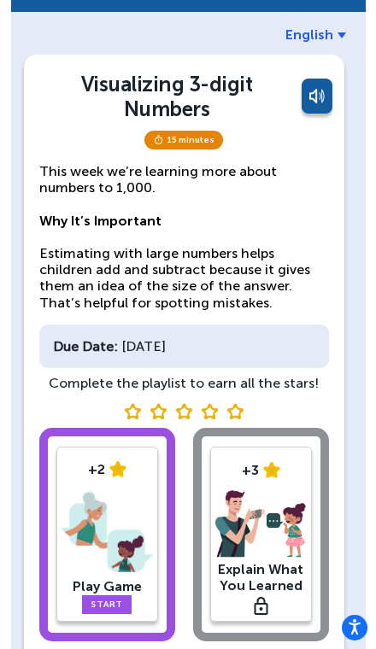  Describe the element at coordinates (184, 140) in the screenshot. I see `span: 15 minutes` at that location.